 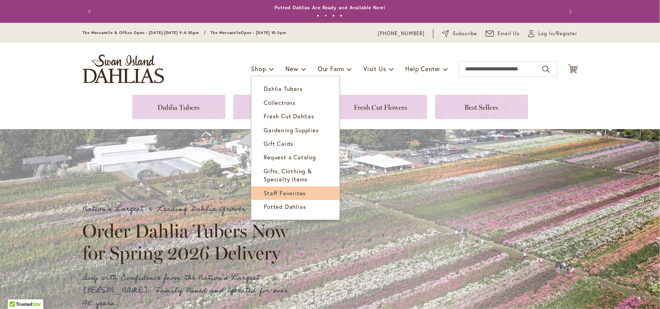 I want to click on span: Help Center, so click(x=423, y=68).